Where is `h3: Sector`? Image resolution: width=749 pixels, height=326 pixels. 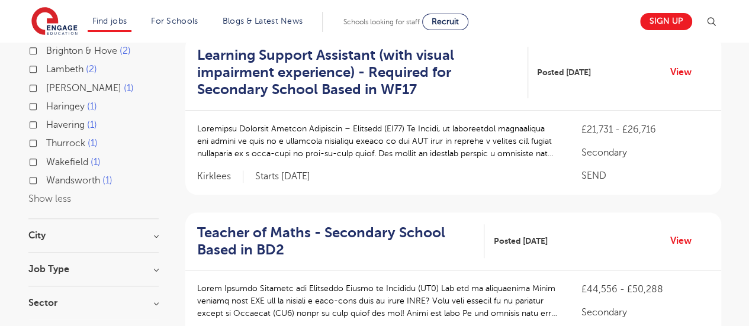 h3: Sector is located at coordinates (94, 303).